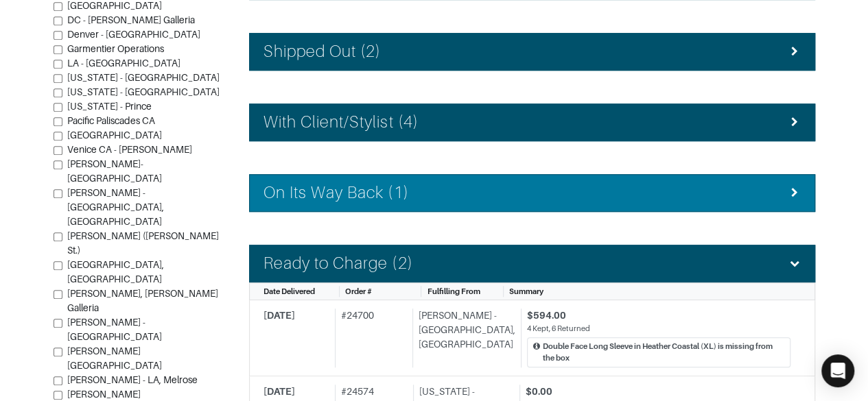  I want to click on span: Date Delivered, so click(289, 292).